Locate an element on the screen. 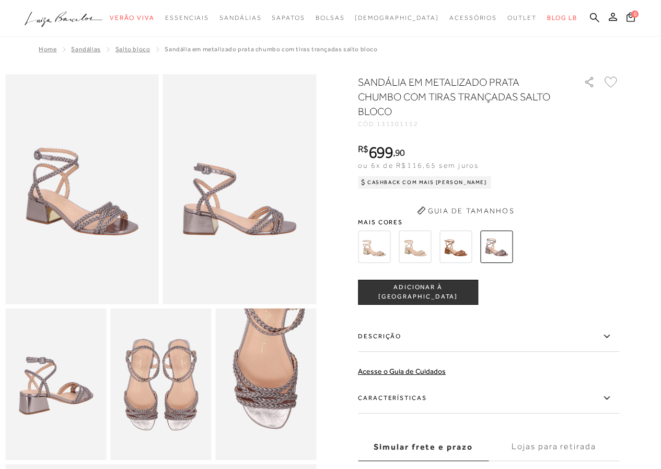  label: Características is located at coordinates (488, 398).